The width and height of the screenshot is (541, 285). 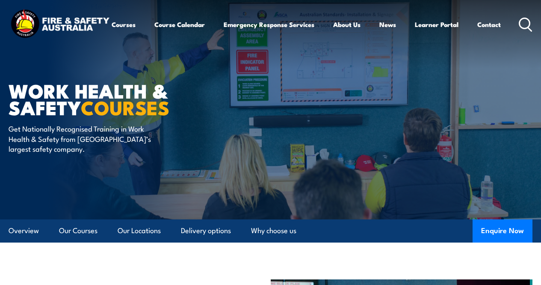 What do you see at coordinates (139, 230) in the screenshot?
I see `a: Our Locations` at bounding box center [139, 230].